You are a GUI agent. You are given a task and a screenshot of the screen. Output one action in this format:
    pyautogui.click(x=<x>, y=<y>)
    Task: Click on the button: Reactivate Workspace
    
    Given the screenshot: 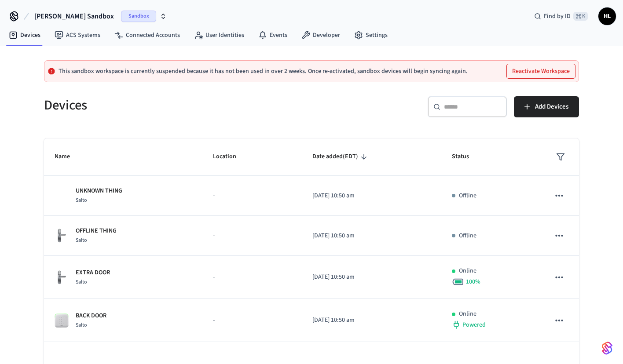 What is the action you would take?
    pyautogui.click(x=540, y=71)
    